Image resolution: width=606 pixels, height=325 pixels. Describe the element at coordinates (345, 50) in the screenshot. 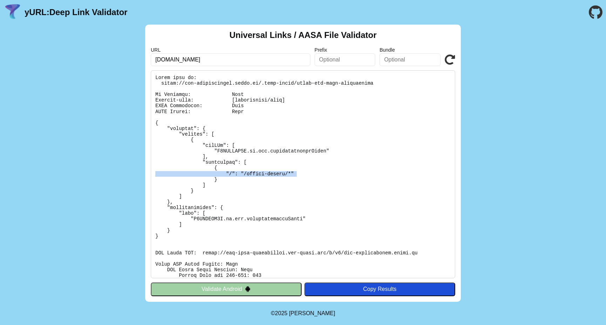

I see `label: Prefix` at that location.